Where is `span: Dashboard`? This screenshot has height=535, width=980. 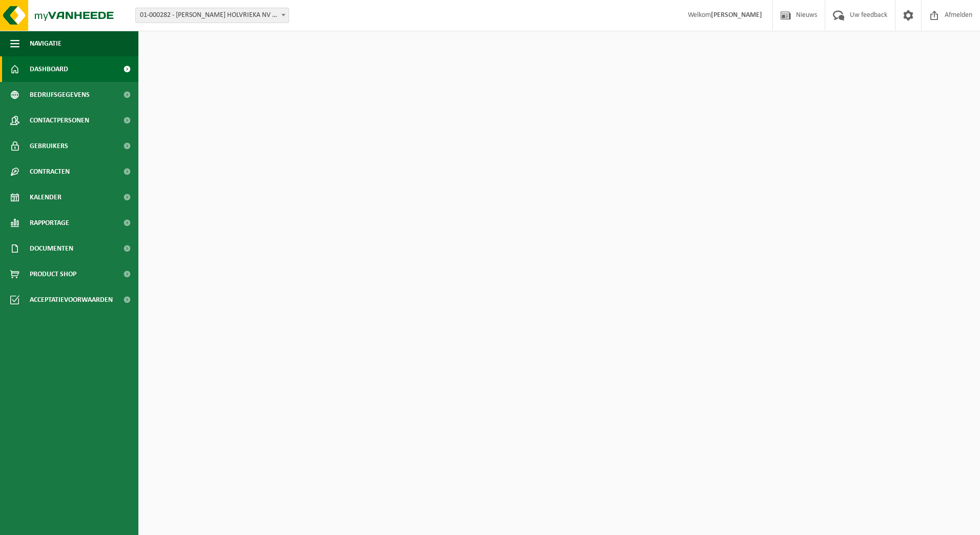 span: Dashboard is located at coordinates (49, 69).